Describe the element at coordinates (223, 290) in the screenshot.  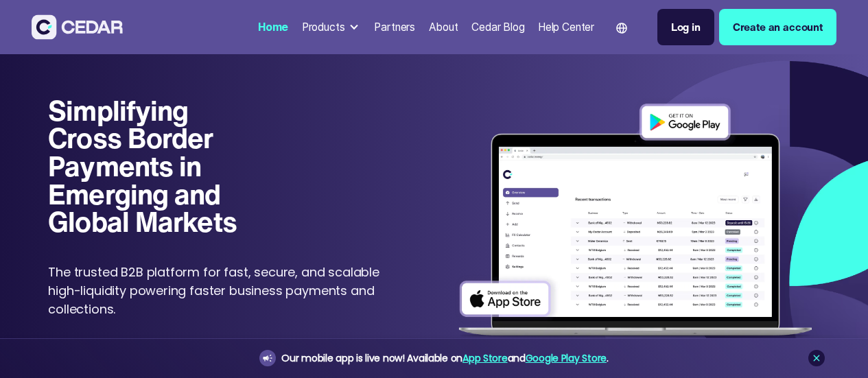
I see `p: The trusted B2B platform for fast, secure, and scalable high-liquidity powering faster business p...` at that location.